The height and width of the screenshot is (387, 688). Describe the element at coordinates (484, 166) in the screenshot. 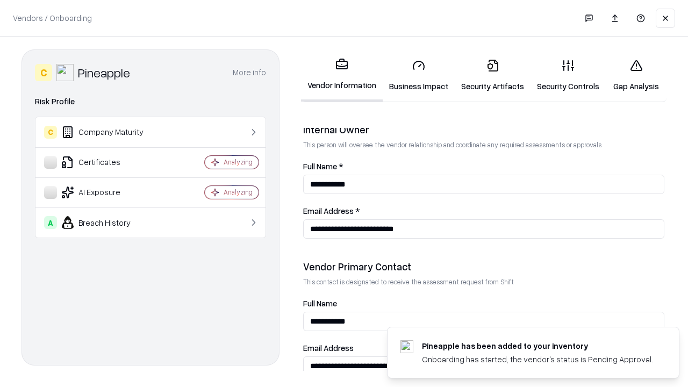

I see `label: Full Name *` at that location.